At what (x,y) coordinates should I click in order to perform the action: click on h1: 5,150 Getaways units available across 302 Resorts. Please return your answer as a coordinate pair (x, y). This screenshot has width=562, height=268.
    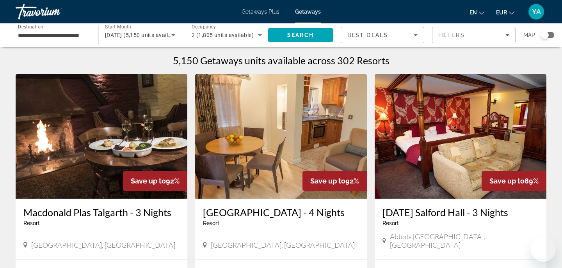
    Looking at the image, I should click on (281, 60).